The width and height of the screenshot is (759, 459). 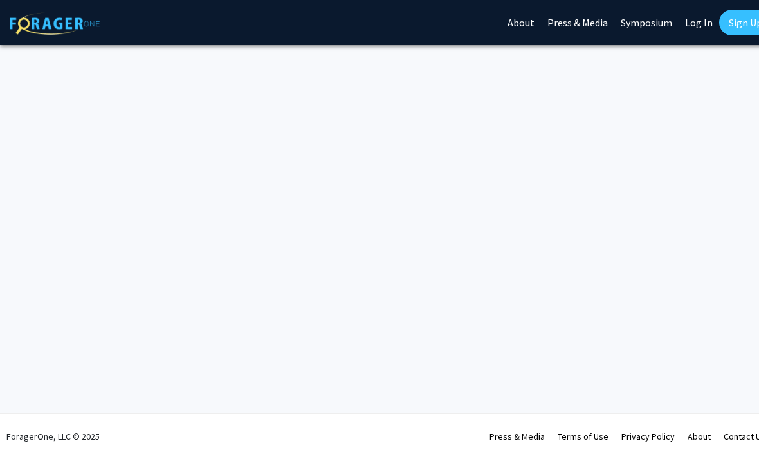 I want to click on a: Terms of Use, so click(x=583, y=436).